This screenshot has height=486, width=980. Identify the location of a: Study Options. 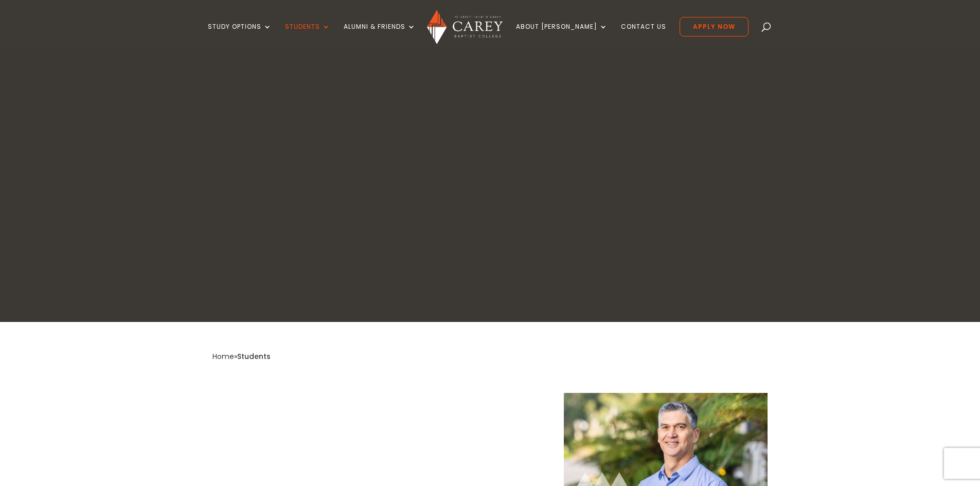
(240, 35).